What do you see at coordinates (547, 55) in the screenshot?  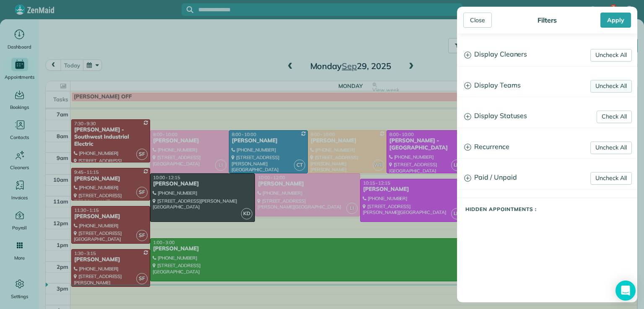 I see `h3: Display Cleaners` at bounding box center [547, 55].